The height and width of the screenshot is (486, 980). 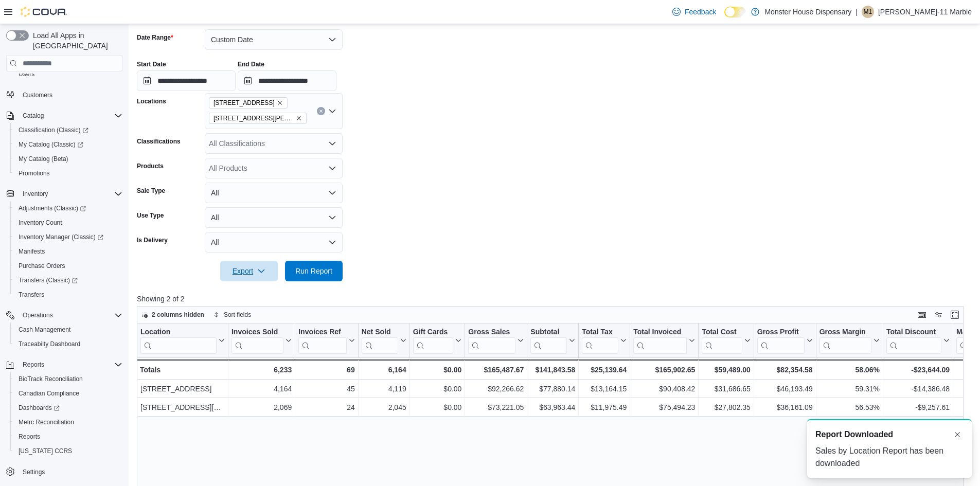 I want to click on button: Remove 1275 W. Picacho Ave from selection in this group, so click(x=280, y=103).